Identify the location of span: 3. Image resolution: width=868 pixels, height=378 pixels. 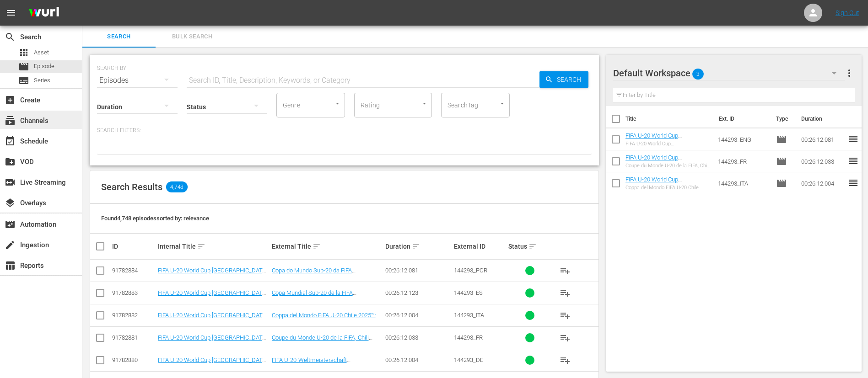
(698, 74).